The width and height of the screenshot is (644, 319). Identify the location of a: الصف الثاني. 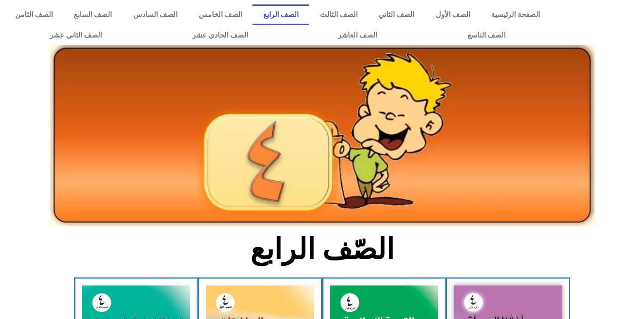
(396, 15).